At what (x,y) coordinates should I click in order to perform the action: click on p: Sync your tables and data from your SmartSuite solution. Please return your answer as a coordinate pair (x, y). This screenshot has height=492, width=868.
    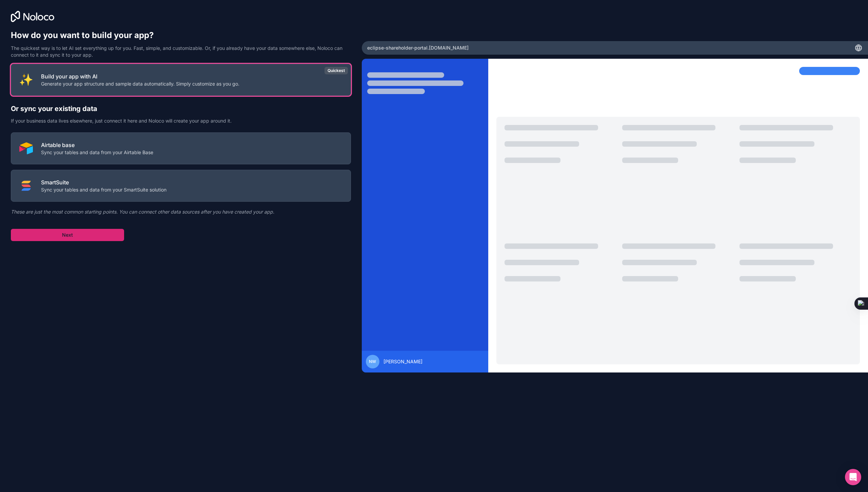
    Looking at the image, I should click on (104, 190).